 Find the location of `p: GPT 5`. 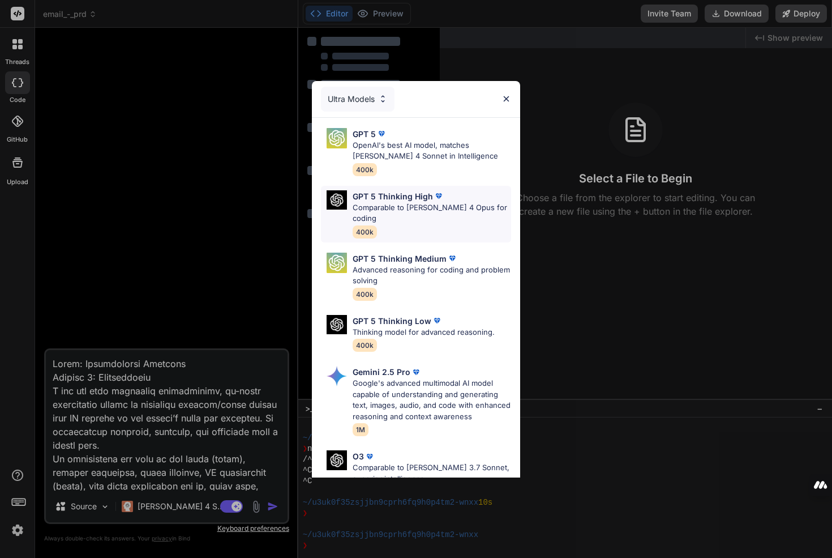

p: GPT 5 is located at coordinates (364, 134).